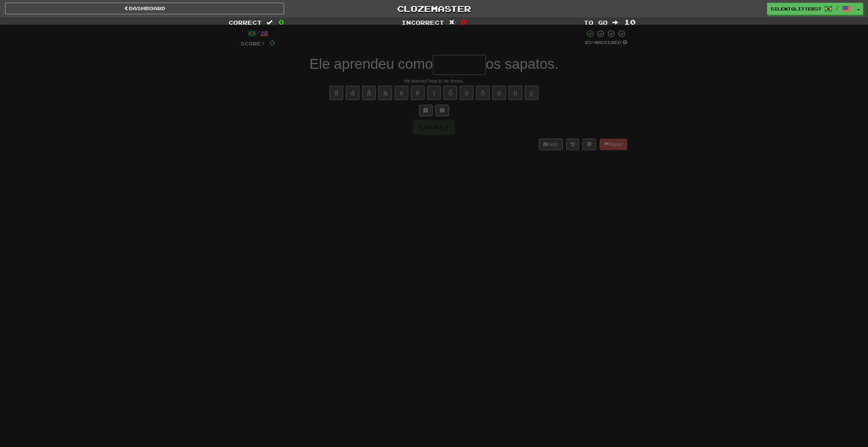  What do you see at coordinates (522, 63) in the screenshot?
I see `span: os sapatos.` at bounding box center [522, 63].